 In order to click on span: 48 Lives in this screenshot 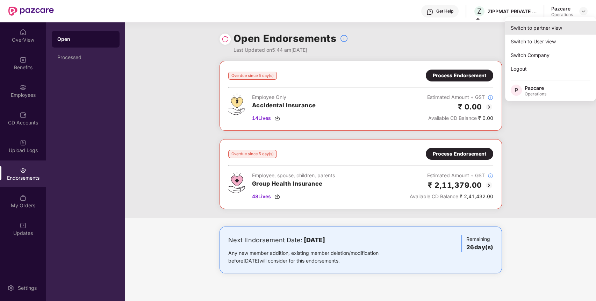, I will do `click(261, 196)`.